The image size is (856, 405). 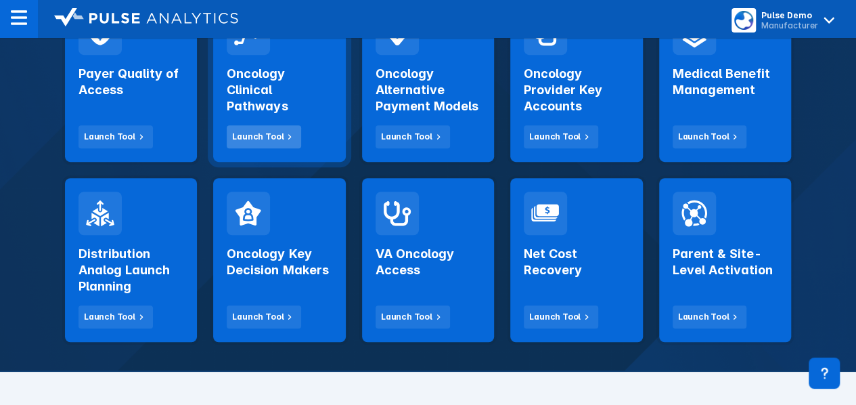 What do you see at coordinates (576, 260) in the screenshot?
I see `a: Net Cost RecoveryLaunch Tool` at bounding box center [576, 260].